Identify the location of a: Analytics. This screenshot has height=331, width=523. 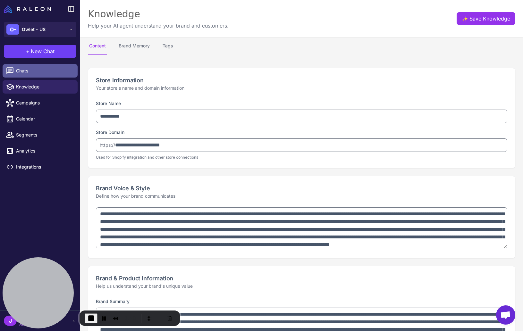
(40, 151).